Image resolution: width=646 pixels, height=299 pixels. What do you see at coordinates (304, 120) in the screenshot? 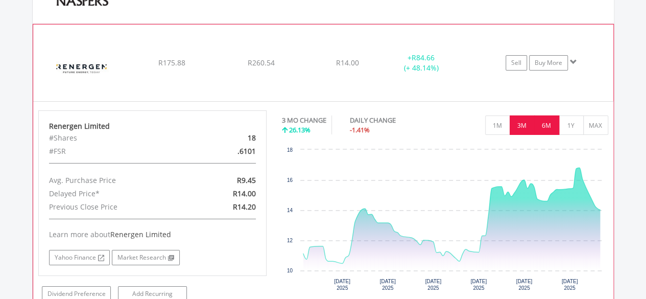
I see `div: 3 MO CHANGE` at bounding box center [304, 120].